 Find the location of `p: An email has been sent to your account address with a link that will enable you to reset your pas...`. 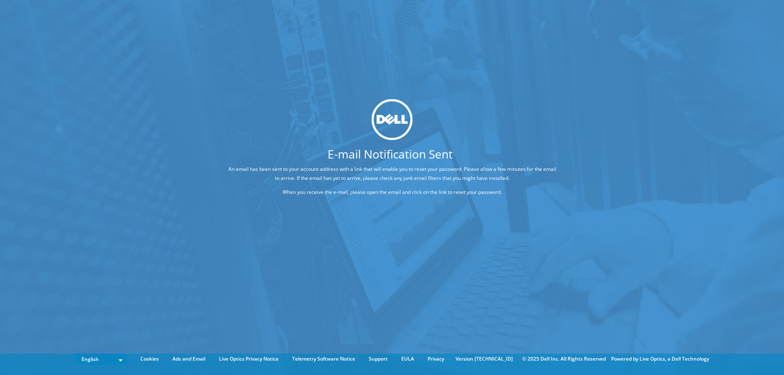

p: An email has been sent to your account address with a link that will enable you to reset your pas... is located at coordinates (392, 174).